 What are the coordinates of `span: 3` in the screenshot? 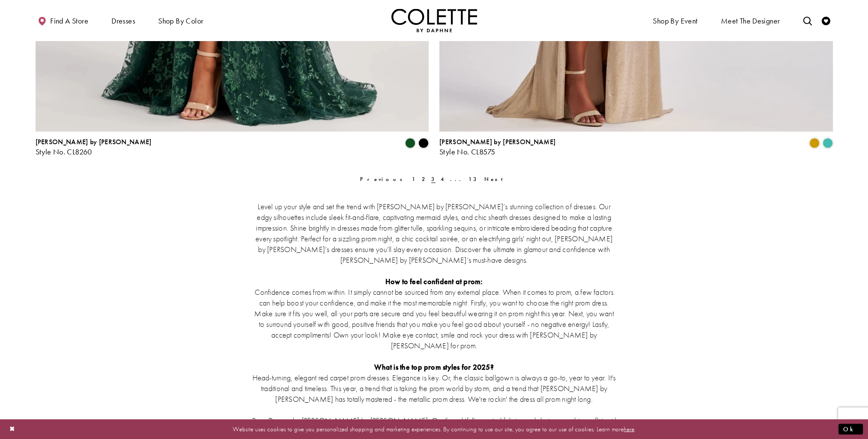 It's located at (433, 179).